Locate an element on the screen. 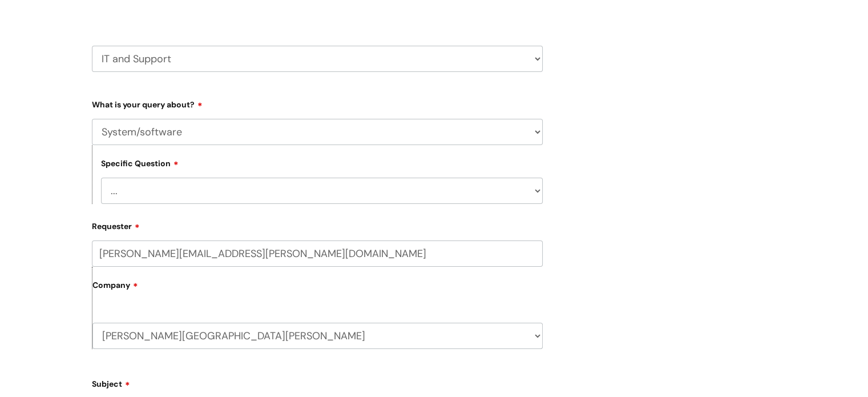  label: What is your query about? is located at coordinates (317, 103).